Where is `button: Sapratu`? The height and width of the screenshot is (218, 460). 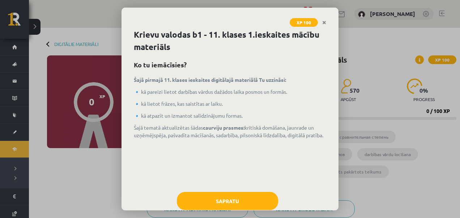
button: Sapratu is located at coordinates (228, 201).